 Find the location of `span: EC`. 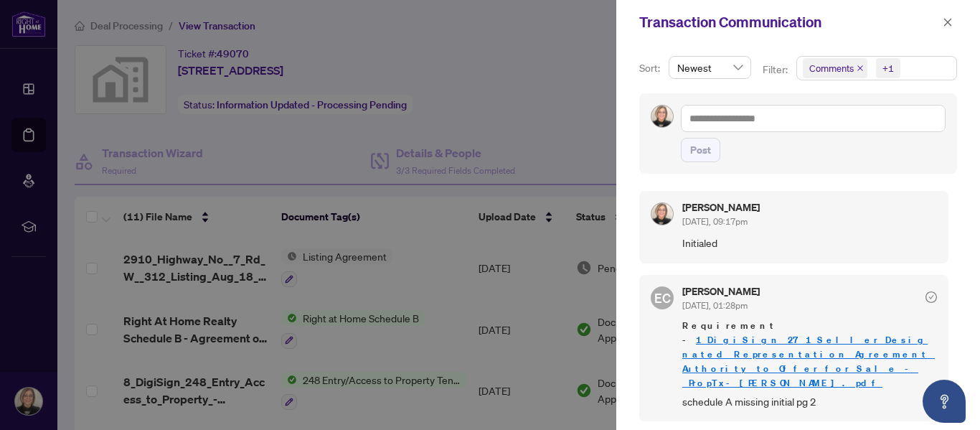

span: EC is located at coordinates (662, 298).